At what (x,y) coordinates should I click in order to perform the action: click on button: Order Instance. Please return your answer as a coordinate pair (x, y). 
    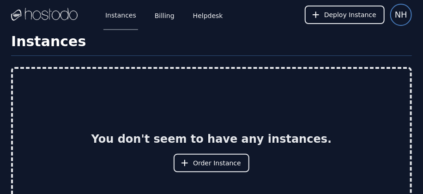
    Looking at the image, I should click on (212, 163).